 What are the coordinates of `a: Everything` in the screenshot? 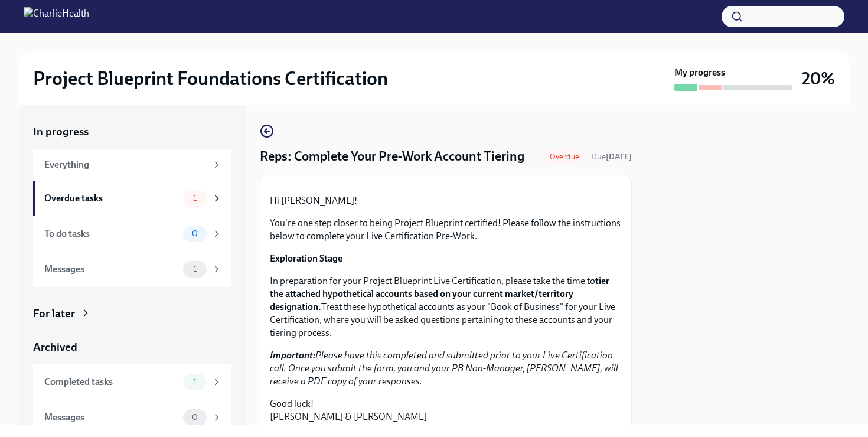 It's located at (132, 164).